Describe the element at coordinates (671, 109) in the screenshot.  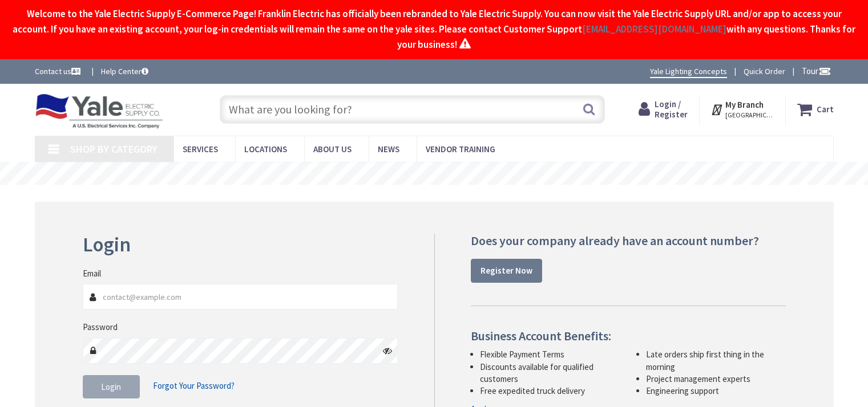
I see `span: Login / Register` at that location.